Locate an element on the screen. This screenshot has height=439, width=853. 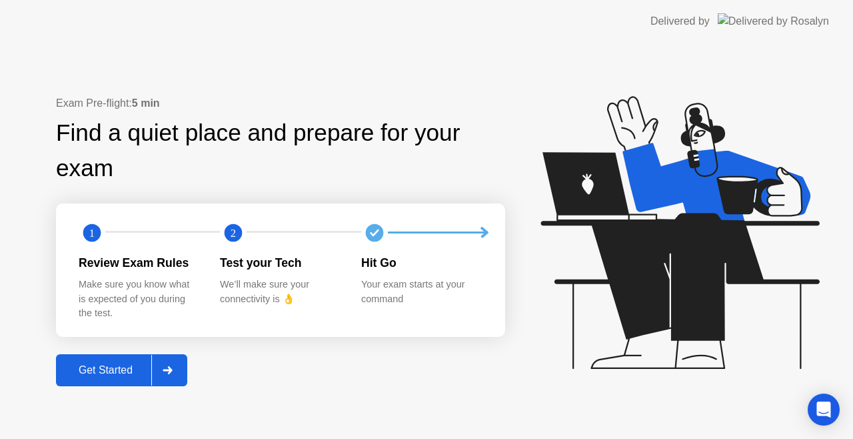
div: Get Started is located at coordinates (105, 370).